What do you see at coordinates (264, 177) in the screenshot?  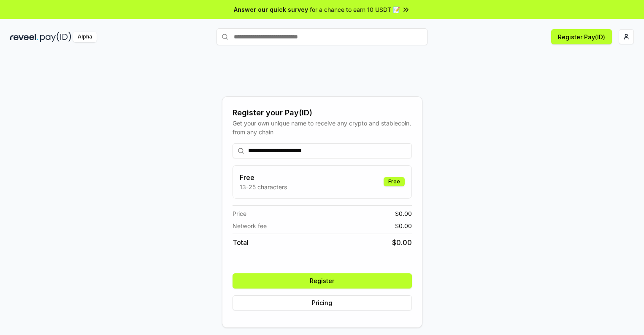 I see `h3: Free` at bounding box center [264, 177].